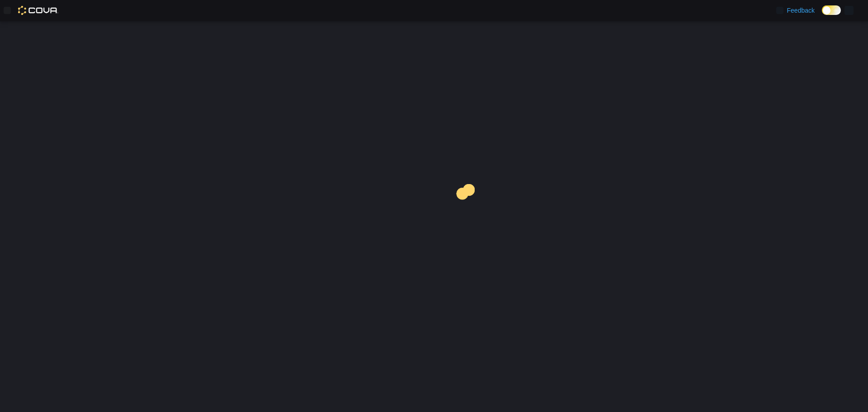 This screenshot has height=412, width=868. I want to click on span: Dark Mode, so click(822, 15).